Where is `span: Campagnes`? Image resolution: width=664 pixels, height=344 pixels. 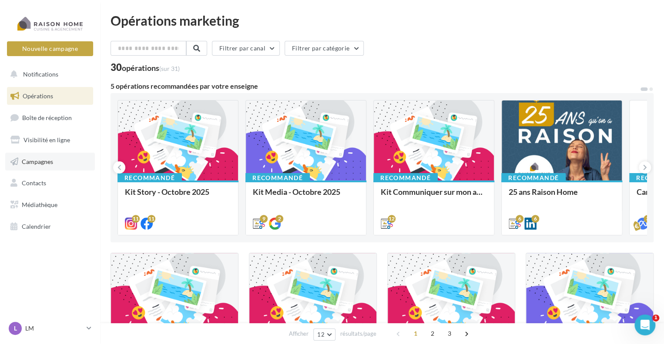
span: Campagnes is located at coordinates (37, 161).